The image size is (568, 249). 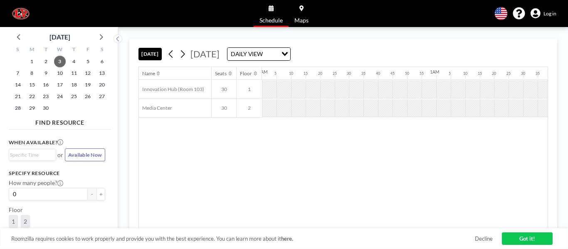 I want to click on span: Log in, so click(x=550, y=13).